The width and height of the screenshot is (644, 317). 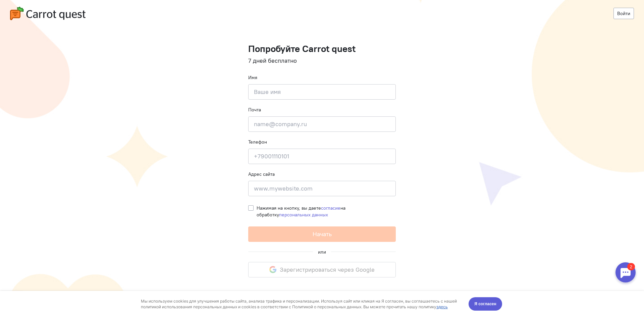 I want to click on span: Нажимая на кнопку, вы даете на обработку, so click(x=301, y=211).